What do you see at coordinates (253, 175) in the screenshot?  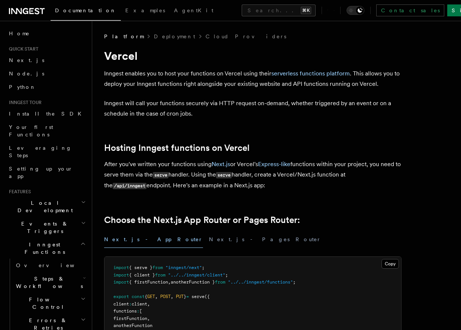 I see `p: After you've written your functions using or Vercel's functions within your project, you need to ...` at bounding box center [253, 175].